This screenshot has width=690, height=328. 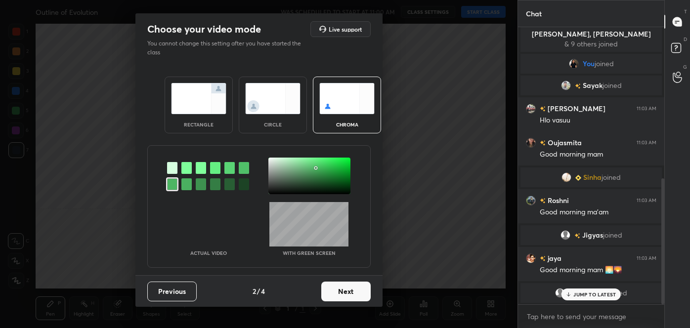 What do you see at coordinates (263, 291) in the screenshot?
I see `h4: 4` at bounding box center [263, 291].